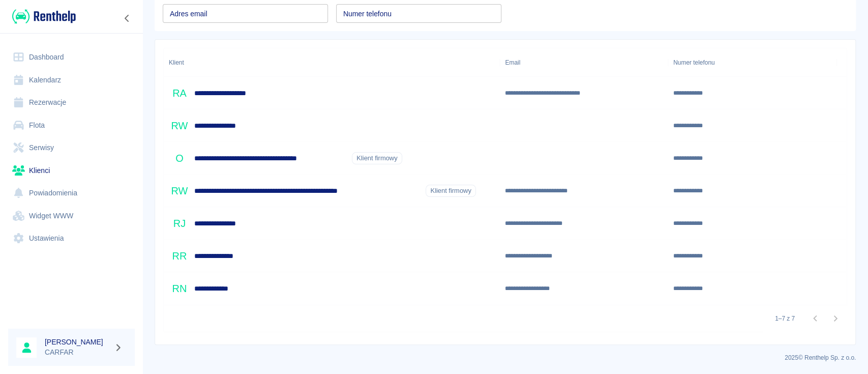 The height and width of the screenshot is (374, 868). Describe the element at coordinates (179, 256) in the screenshot. I see `div: RR` at that location.